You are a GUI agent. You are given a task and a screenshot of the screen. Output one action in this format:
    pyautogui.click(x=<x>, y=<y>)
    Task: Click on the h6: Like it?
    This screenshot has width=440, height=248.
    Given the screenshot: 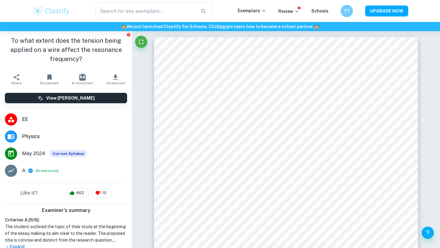 What is the action you would take?
    pyautogui.click(x=29, y=193)
    